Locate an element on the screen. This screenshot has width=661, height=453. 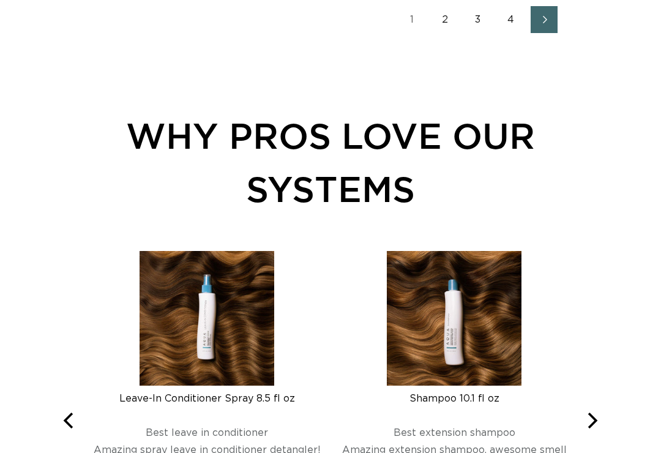
a: Next page is located at coordinates (544, 20).